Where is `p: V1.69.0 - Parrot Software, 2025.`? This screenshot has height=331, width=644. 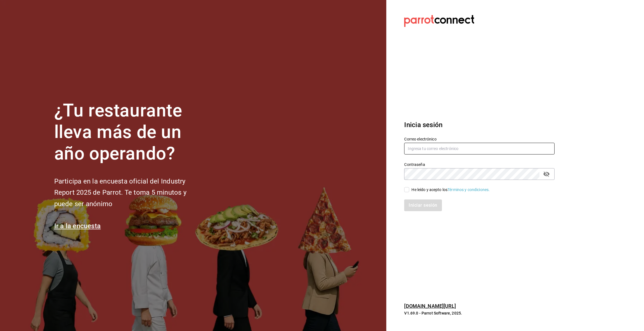
p: V1.69.0 - Parrot Software, 2025. is located at coordinates (479, 313).